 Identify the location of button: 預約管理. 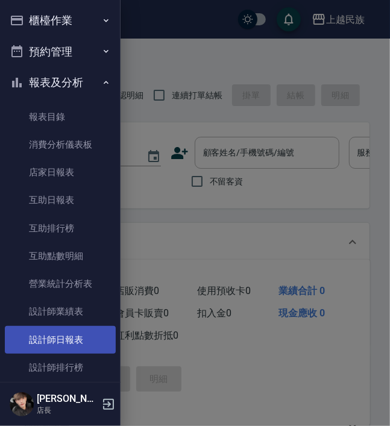
(60, 52).